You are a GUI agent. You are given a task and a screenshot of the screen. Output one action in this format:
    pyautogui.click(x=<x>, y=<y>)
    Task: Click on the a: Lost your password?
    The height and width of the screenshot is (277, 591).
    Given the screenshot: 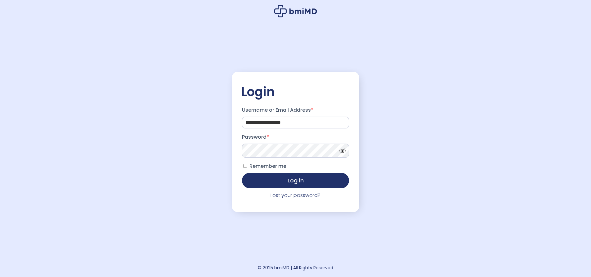 What is the action you would take?
    pyautogui.click(x=295, y=195)
    